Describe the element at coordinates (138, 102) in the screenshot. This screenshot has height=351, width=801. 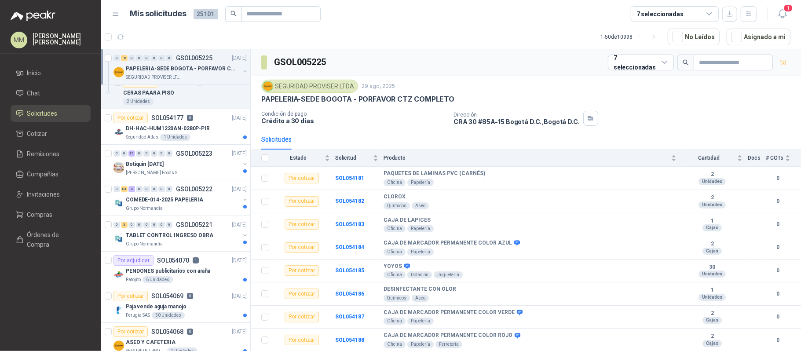
I see `div: 2 Unidades` at that location.